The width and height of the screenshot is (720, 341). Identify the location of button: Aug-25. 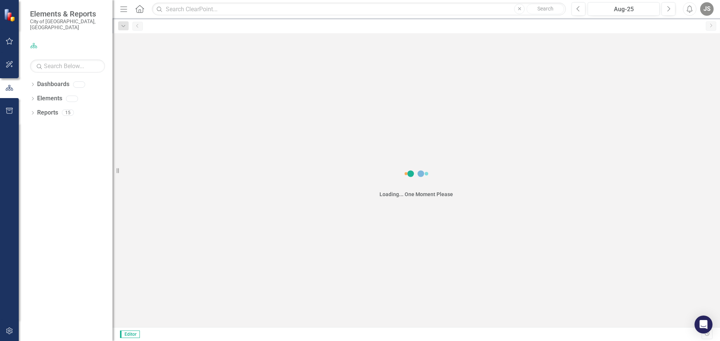
(623, 9).